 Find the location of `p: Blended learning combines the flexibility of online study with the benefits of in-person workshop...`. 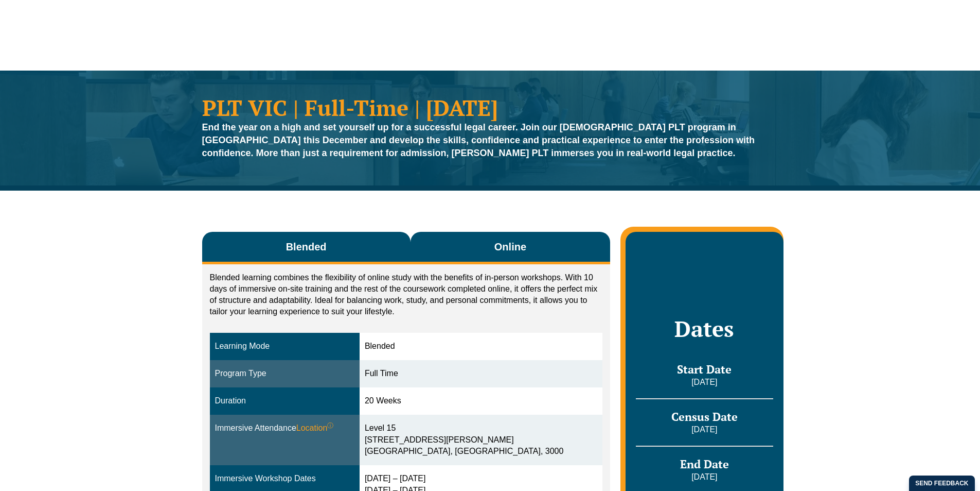

p: Blended learning combines the flexibility of online study with the benefits of in-person workshop... is located at coordinates (406, 294).